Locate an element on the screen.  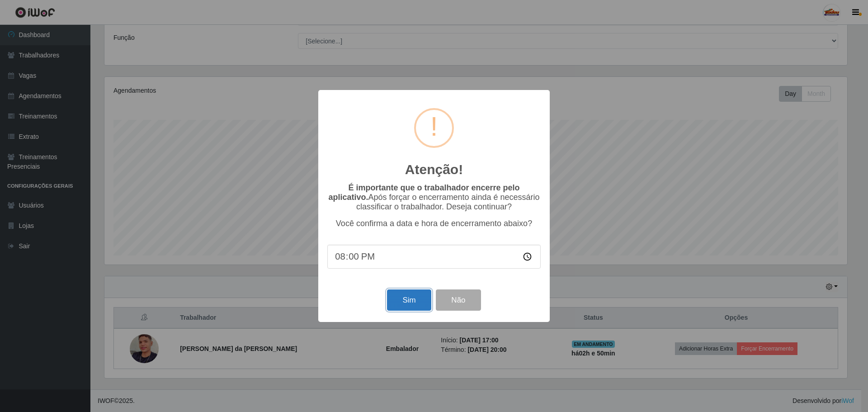
h2: Atenção! is located at coordinates (434, 170).